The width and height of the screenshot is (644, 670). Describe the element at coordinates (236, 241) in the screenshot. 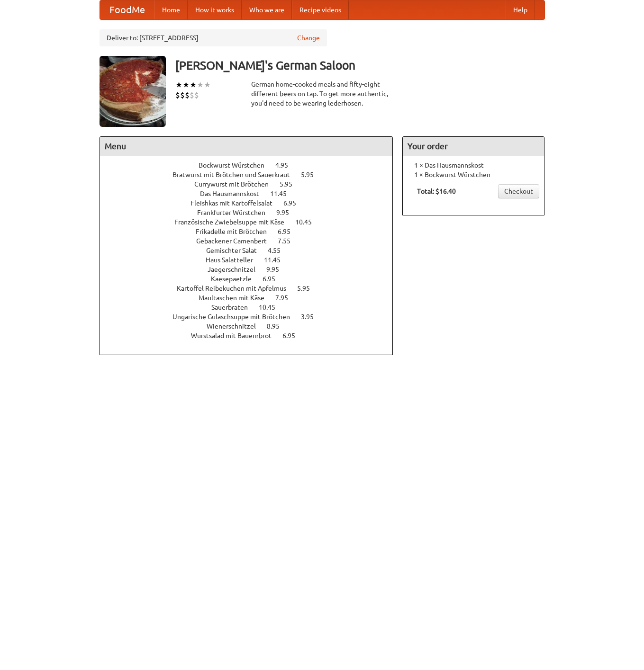

I see `span: Gebackener Camenbert` at that location.